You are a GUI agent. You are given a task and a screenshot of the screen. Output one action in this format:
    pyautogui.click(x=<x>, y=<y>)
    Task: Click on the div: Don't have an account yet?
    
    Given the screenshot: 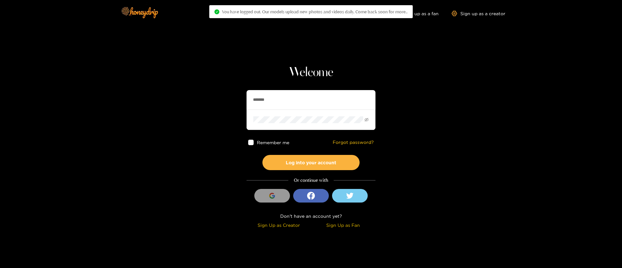 What is the action you would take?
    pyautogui.click(x=311, y=216)
    